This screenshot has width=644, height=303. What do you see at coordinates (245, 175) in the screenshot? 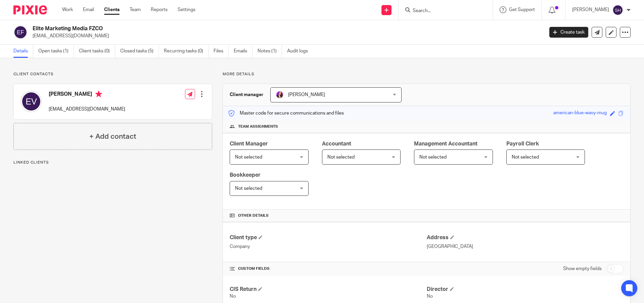
I see `span: Bookkeeper` at bounding box center [245, 175].